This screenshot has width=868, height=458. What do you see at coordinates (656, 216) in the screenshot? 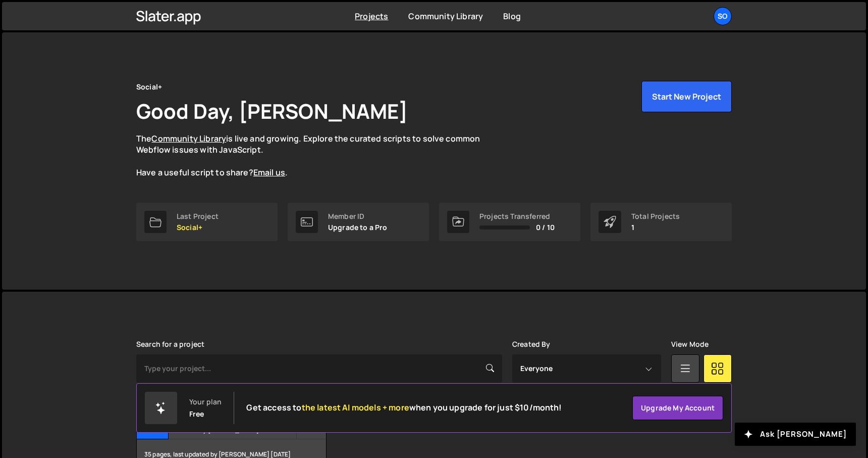
I see `div: Total Projects` at bounding box center [656, 216].